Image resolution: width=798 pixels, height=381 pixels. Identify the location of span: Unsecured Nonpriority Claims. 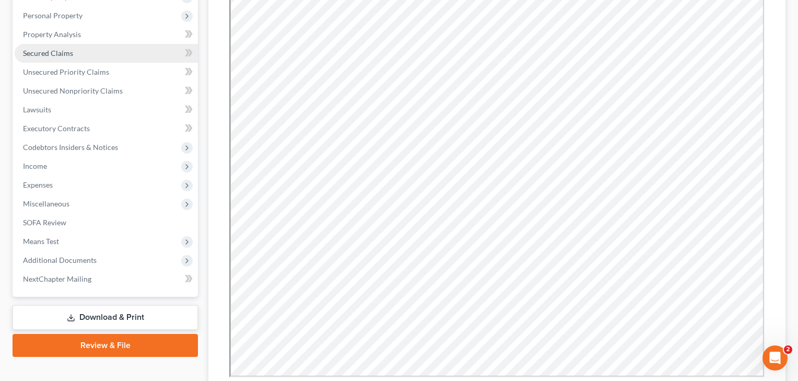
(73, 90).